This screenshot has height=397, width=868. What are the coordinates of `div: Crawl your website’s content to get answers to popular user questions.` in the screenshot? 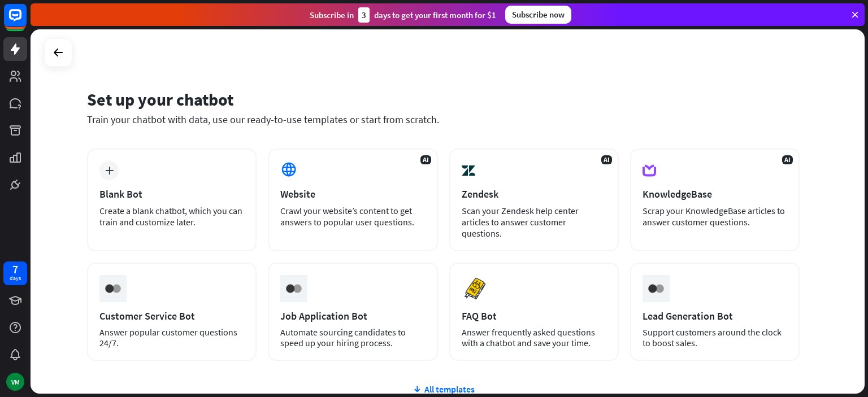 It's located at (353, 216).